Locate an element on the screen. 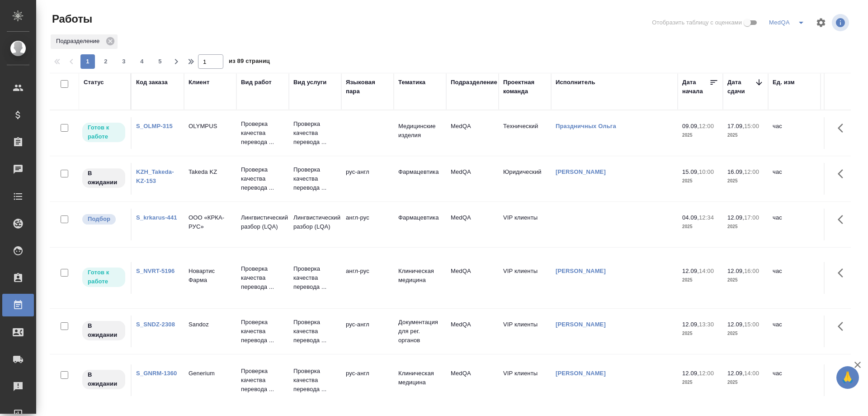 This screenshot has height=416, width=868. td: 3 is located at coordinates (844, 224).